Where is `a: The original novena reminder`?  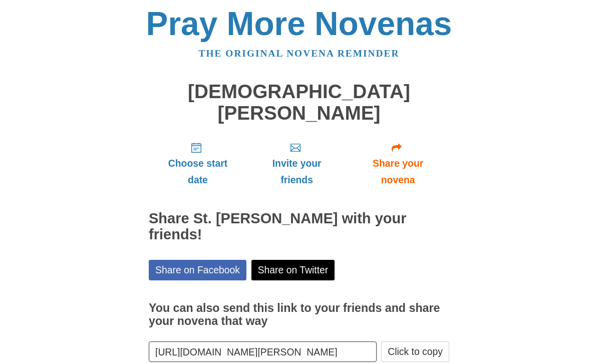 a: The original novena reminder is located at coordinates (299, 53).